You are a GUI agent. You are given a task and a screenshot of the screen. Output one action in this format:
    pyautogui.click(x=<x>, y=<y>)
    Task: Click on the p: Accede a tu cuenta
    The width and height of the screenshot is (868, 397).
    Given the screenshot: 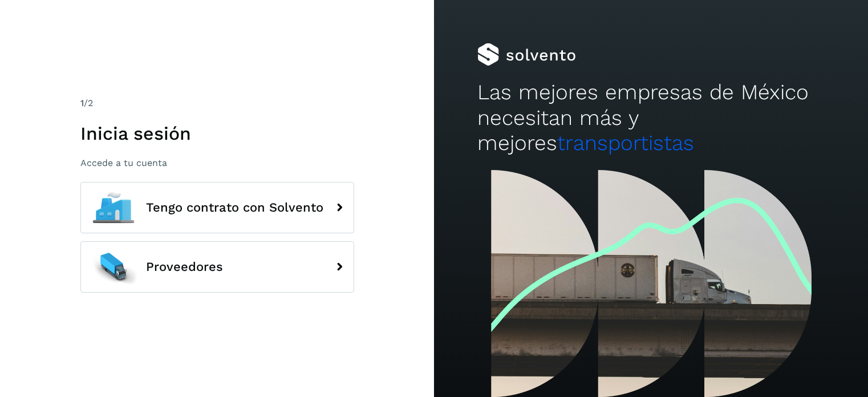 What is the action you would take?
    pyautogui.click(x=217, y=163)
    